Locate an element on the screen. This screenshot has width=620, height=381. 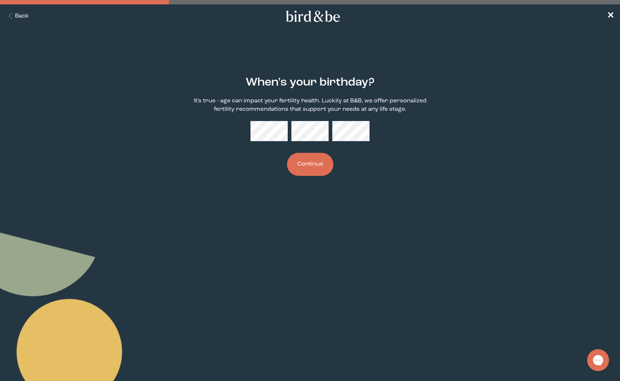
h2: When's your birthday? is located at coordinates (310, 83).